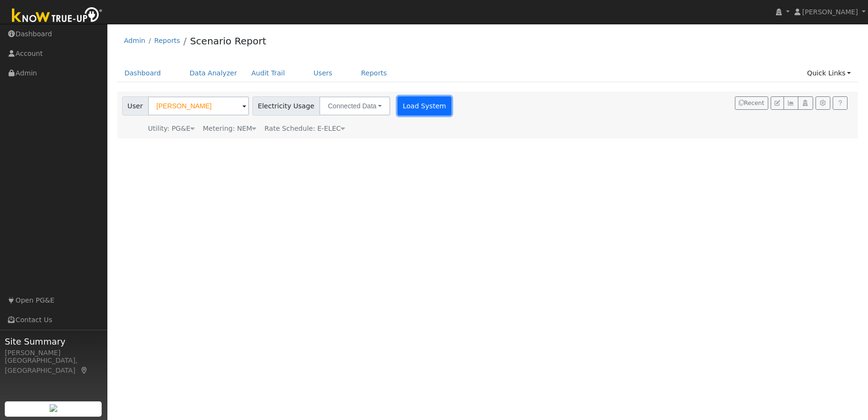 This screenshot has height=420, width=868. What do you see at coordinates (424, 106) in the screenshot?
I see `button: Load System` at bounding box center [424, 106].